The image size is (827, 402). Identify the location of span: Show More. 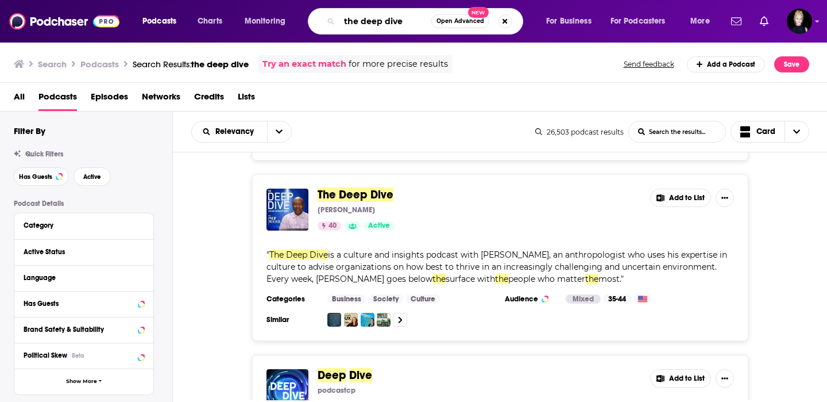
(82, 381).